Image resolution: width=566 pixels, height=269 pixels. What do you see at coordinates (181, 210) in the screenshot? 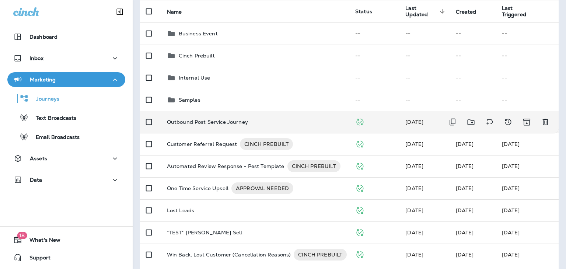
I see `p: Lost Leads` at bounding box center [181, 210].